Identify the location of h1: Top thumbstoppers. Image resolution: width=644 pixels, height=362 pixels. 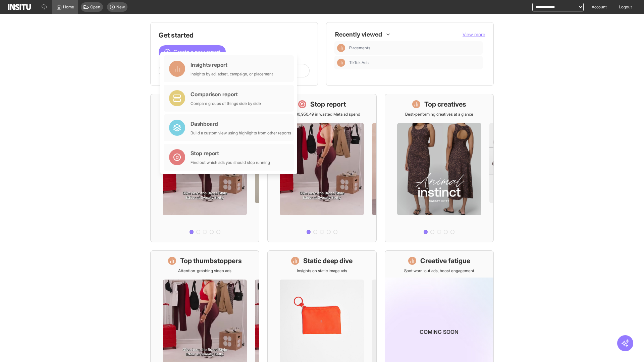
(211, 261).